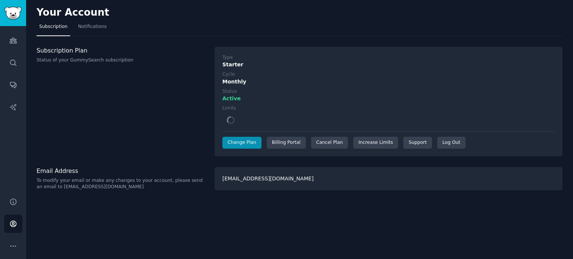 Image resolution: width=573 pixels, height=259 pixels. I want to click on div: Cancel Plan, so click(329, 143).